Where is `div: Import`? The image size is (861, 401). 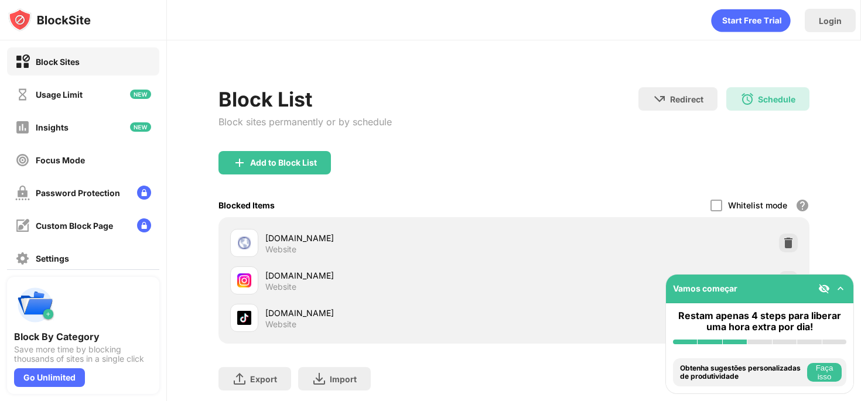 div: Import is located at coordinates (343, 379).